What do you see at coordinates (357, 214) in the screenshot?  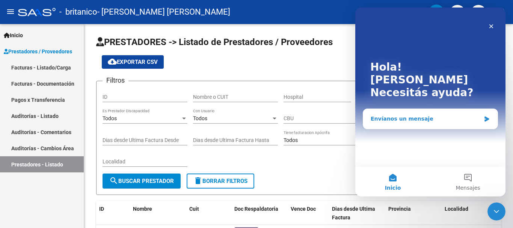 I see `datatable-header-cell: Dias desde Ultima Factura` at bounding box center [357, 214].